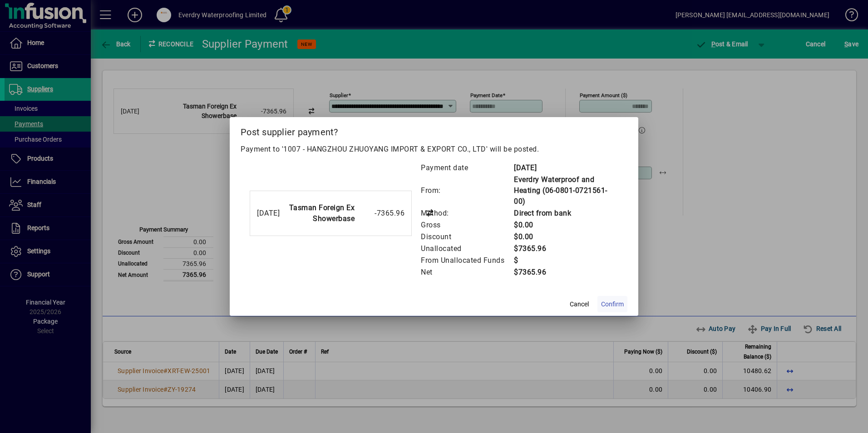 The image size is (868, 433). I want to click on td: Direct from bank, so click(566, 214).